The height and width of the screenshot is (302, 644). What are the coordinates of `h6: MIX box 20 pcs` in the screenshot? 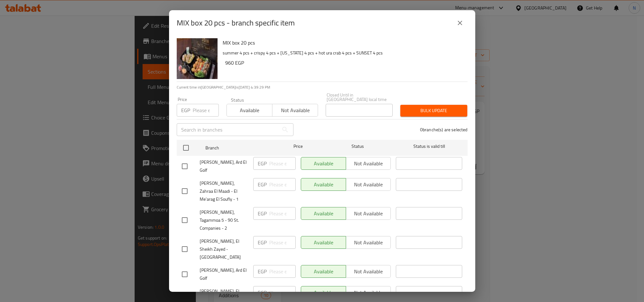 It's located at (342, 43).